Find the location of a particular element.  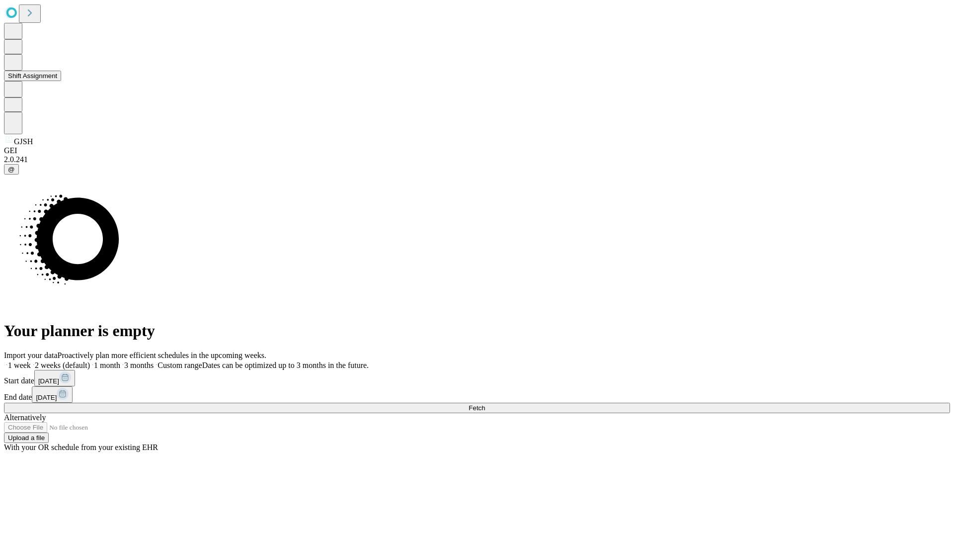

span: 1 week is located at coordinates (19, 365).